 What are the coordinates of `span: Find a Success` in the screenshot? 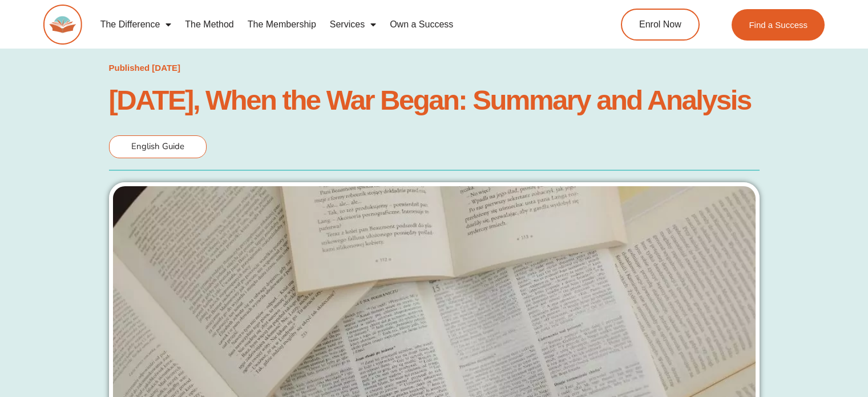 It's located at (778, 25).